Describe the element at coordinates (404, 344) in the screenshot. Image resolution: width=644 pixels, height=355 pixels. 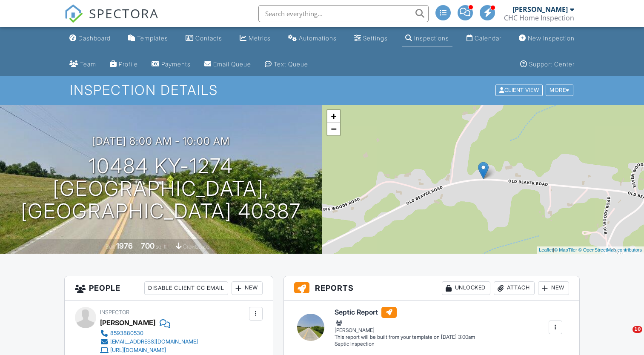
I see `div: Septic Inspection` at that location.